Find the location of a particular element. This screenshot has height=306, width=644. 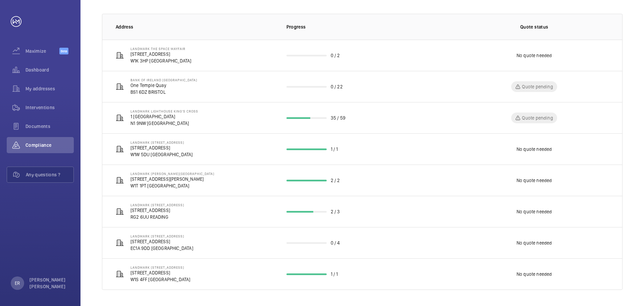

p: ER is located at coordinates (17, 283).